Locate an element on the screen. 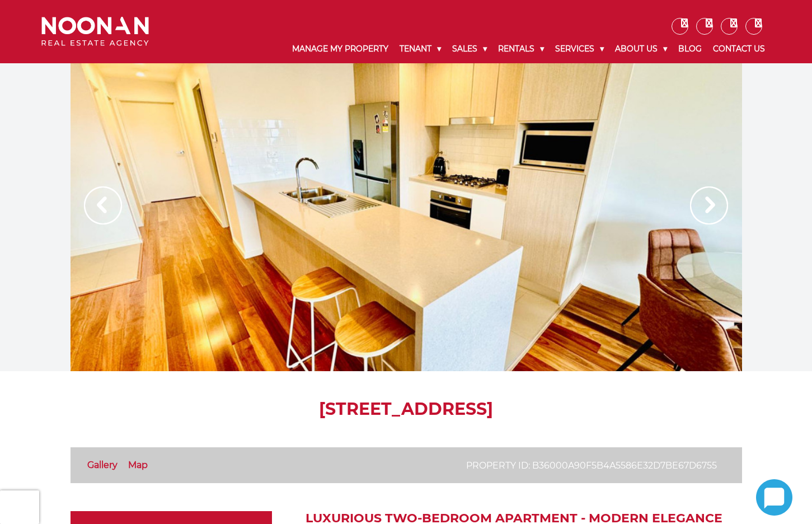  a: Rentals is located at coordinates (521, 49).